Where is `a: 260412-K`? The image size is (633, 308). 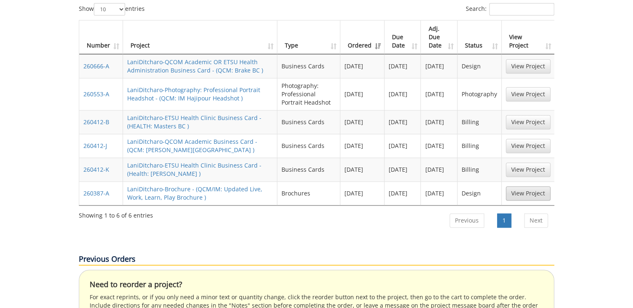
a: 260412-K is located at coordinates (96, 169).